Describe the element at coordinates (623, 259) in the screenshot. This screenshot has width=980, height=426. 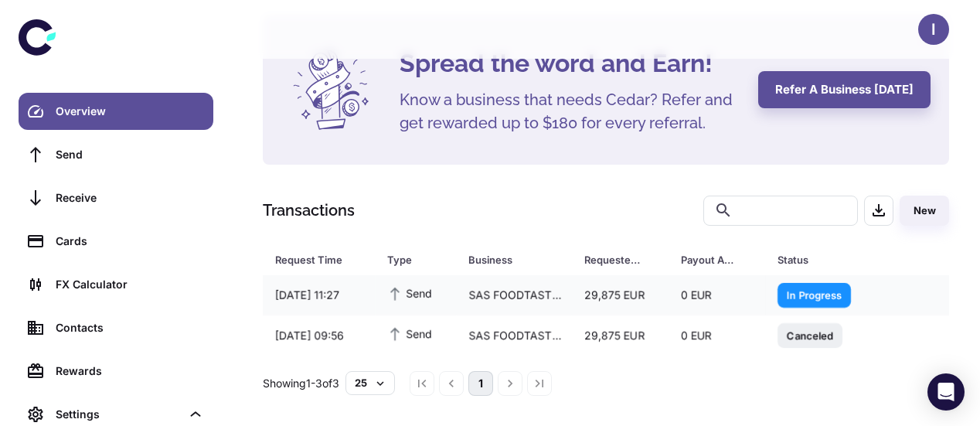
I see `span: Requested Amount` at that location.